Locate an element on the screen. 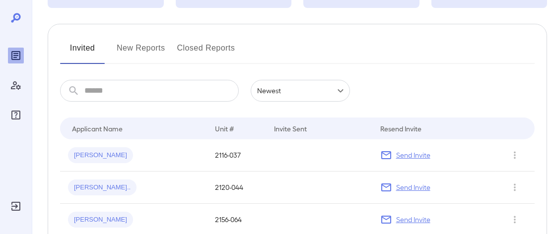 The image size is (559, 234). div: Invite Sent is located at coordinates (291, 129).